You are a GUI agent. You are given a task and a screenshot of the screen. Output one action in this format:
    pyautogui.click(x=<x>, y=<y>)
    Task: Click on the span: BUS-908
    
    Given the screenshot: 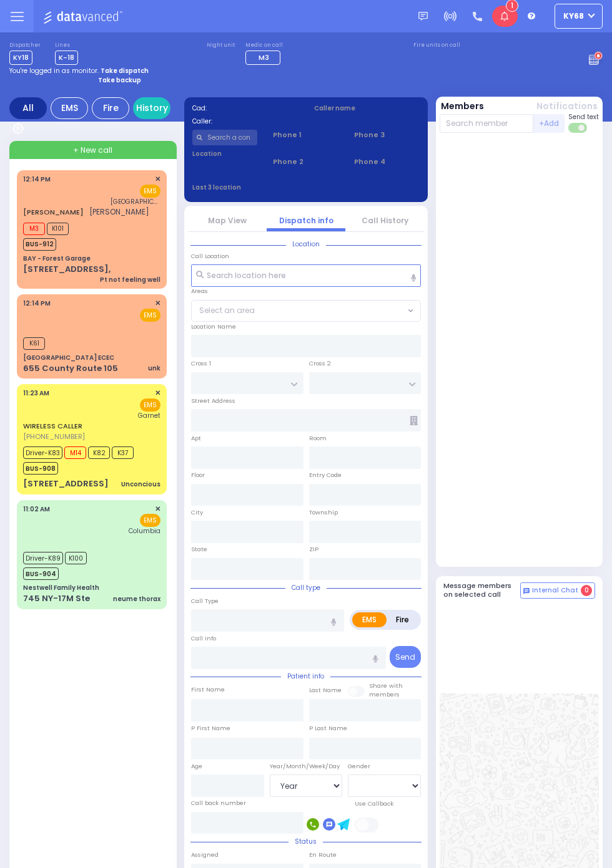 What is the action you would take?
    pyautogui.click(x=41, y=469)
    